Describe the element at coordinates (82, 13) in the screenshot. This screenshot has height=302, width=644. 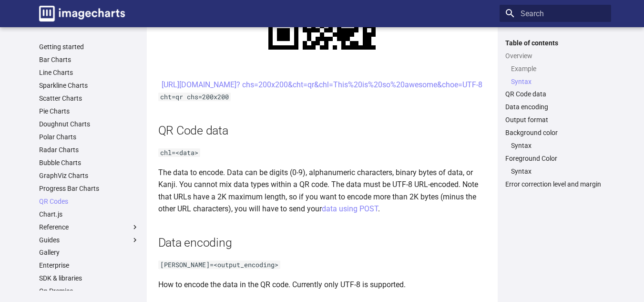
I see `a: Image-Charts documentation` at that location.